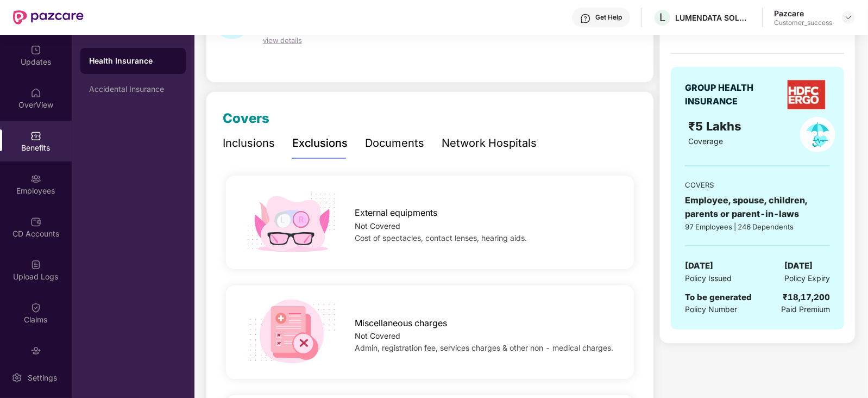  Describe the element at coordinates (488, 143) in the screenshot. I see `div: Network Hospitals` at that location.